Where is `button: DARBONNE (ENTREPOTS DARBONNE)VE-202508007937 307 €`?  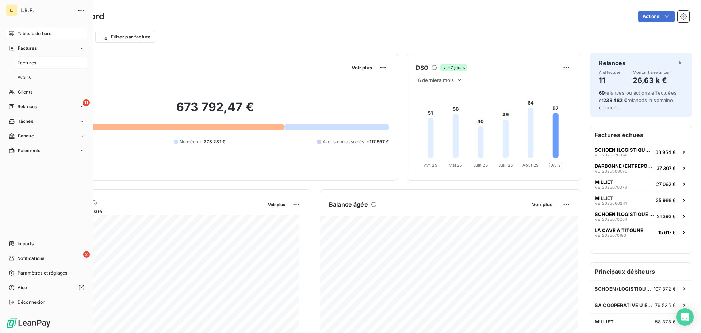
button: DARBONNE (ENTREPOTS DARBONNE)VE-202508007937 307 € is located at coordinates (641, 168).